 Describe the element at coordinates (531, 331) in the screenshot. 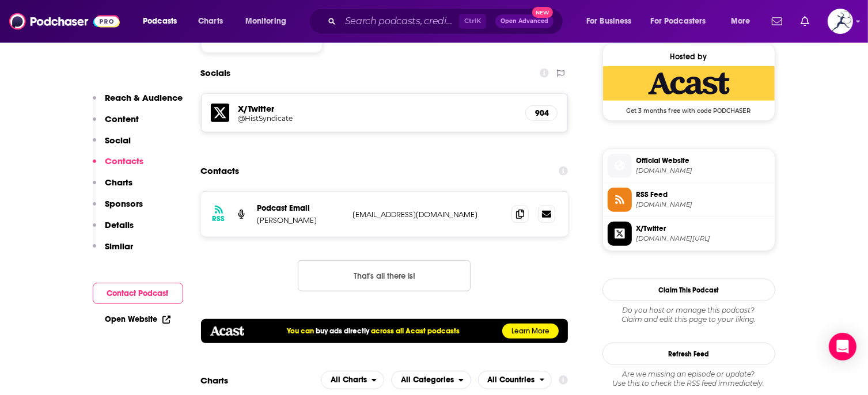

I see `a: Learn More` at that location.